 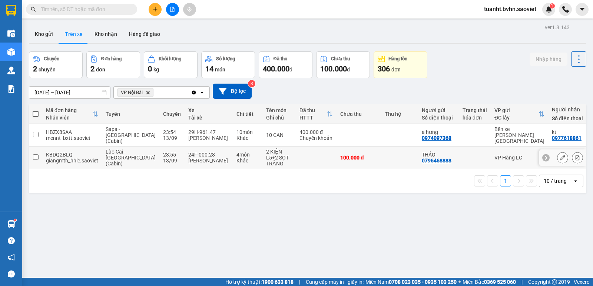 What do you see at coordinates (475, 110) in the screenshot?
I see `div: Trạng thái` at bounding box center [475, 110].